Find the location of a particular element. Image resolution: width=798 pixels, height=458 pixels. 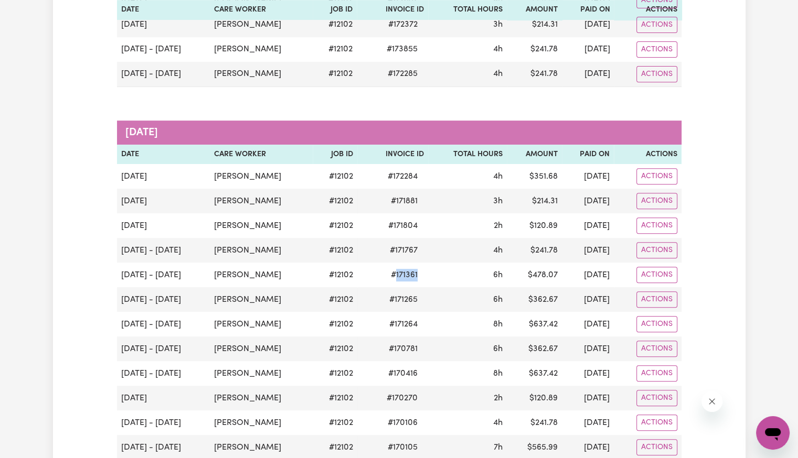

th: Total Hours is located at coordinates (467, 155).